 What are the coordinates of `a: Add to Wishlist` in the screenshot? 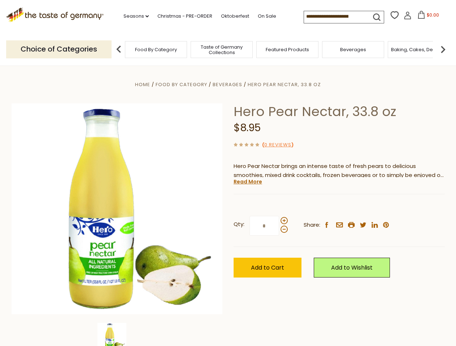 It's located at (351, 268).